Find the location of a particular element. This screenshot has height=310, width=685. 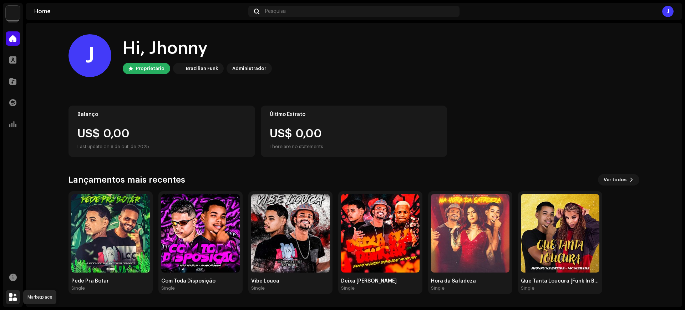

div: Pede Pra Botar is located at coordinates (111, 281).